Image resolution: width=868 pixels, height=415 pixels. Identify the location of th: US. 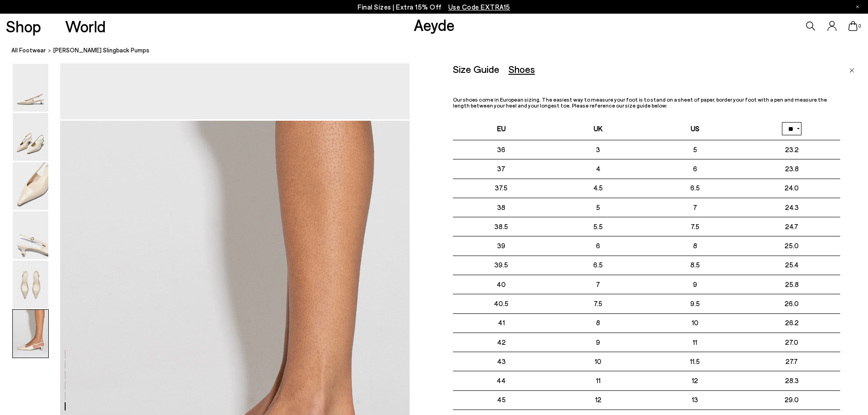
(695, 128).